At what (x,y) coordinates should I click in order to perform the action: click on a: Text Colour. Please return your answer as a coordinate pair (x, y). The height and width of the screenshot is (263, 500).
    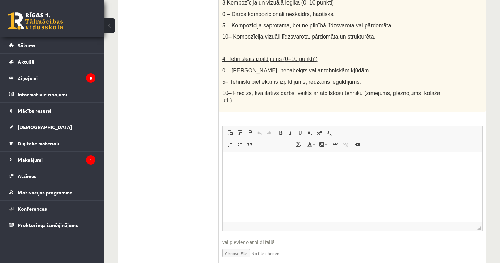
    Looking at the image, I should click on (311, 144).